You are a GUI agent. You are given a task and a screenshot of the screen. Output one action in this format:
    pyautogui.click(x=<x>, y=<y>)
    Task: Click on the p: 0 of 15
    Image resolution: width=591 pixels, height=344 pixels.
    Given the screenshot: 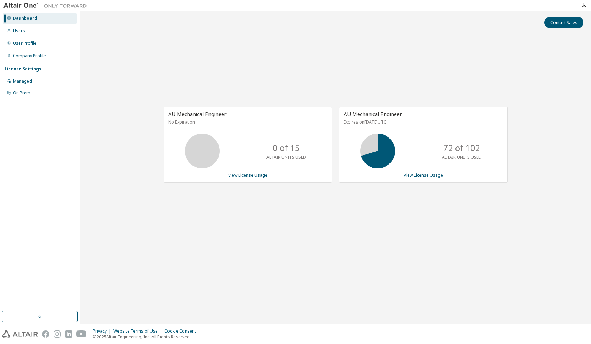 What is the action you would take?
    pyautogui.click(x=286, y=148)
    